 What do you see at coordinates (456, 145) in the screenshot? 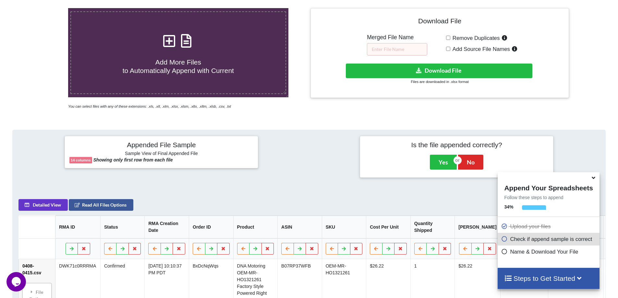
I see `h4: Is the file appended correctly?` at bounding box center [456, 145].